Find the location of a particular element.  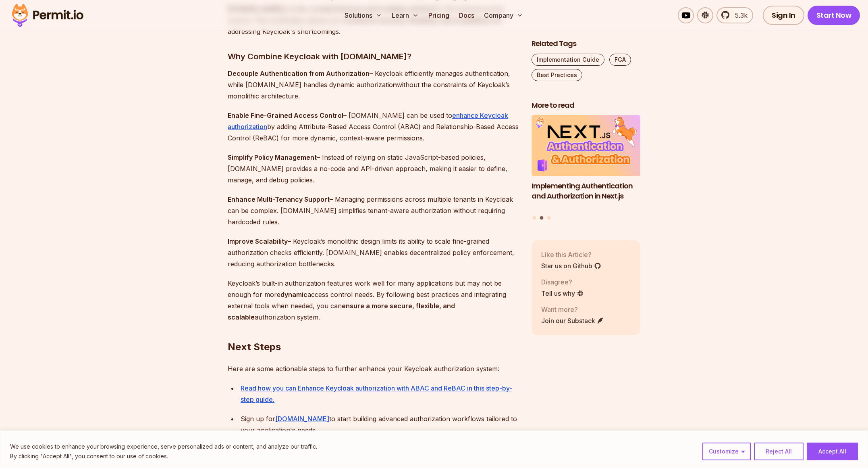

div: Posts is located at coordinates (586, 169).